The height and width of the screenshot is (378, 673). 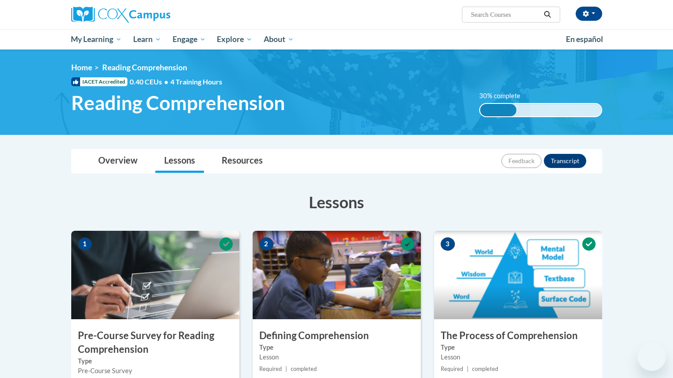 What do you see at coordinates (505, 96) in the screenshot?
I see `label: 30% complete` at bounding box center [505, 96].